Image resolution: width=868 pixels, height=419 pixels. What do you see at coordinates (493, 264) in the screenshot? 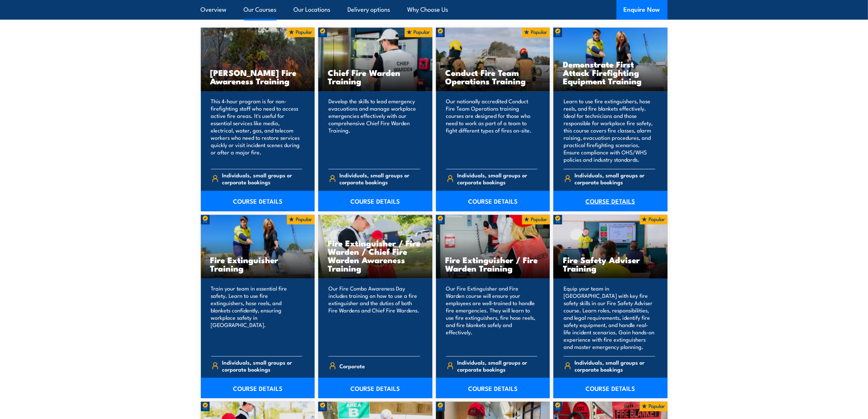
I see `h3: Fire Extinguisher / Fire Warden Training` at bounding box center [493, 264].